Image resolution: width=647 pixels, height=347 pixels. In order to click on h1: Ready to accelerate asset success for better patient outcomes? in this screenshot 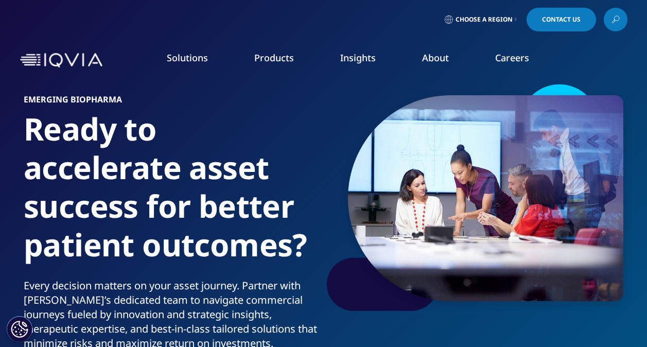, I will do `click(171, 194)`.